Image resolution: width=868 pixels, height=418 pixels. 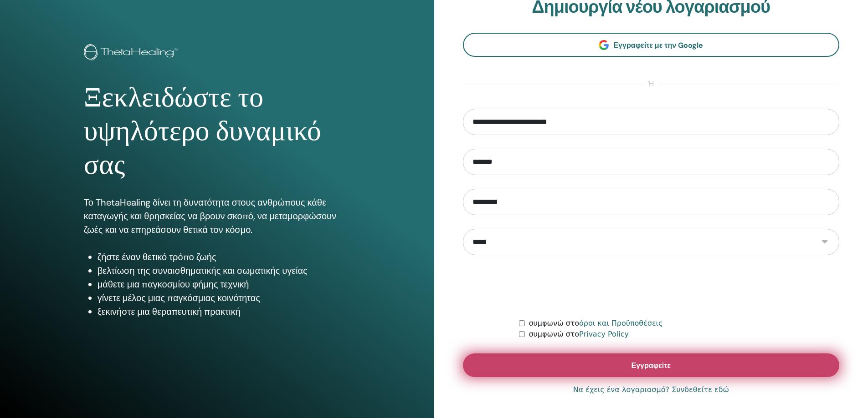 I want to click on a: Privacy Policy, so click(x=603, y=334).